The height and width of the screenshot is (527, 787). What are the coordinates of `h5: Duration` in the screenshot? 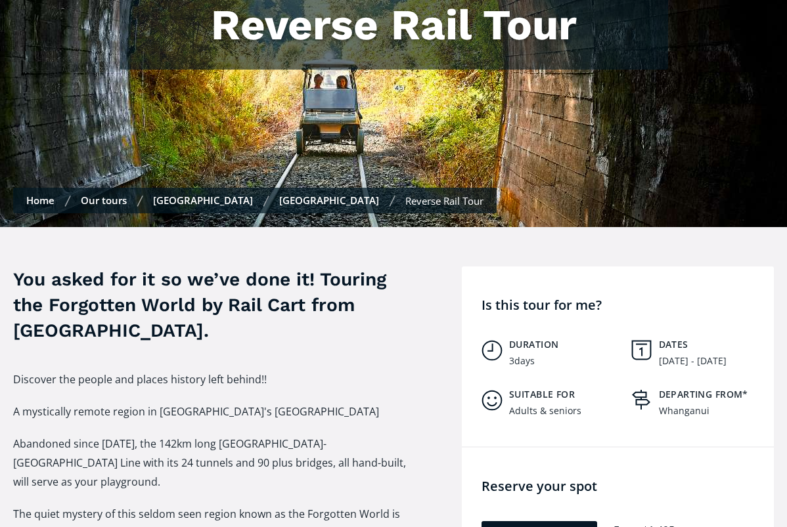 It's located at (563, 345).